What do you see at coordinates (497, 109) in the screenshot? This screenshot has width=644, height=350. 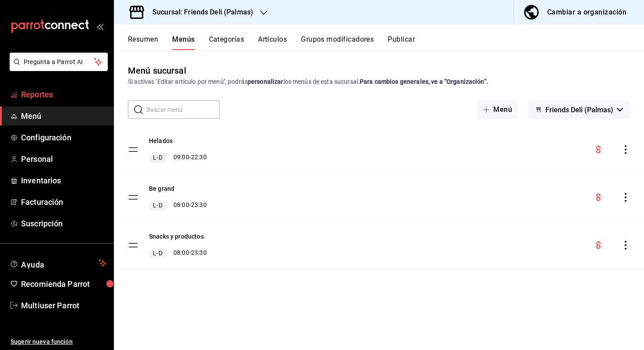 I see `button: Menú` at bounding box center [497, 109].